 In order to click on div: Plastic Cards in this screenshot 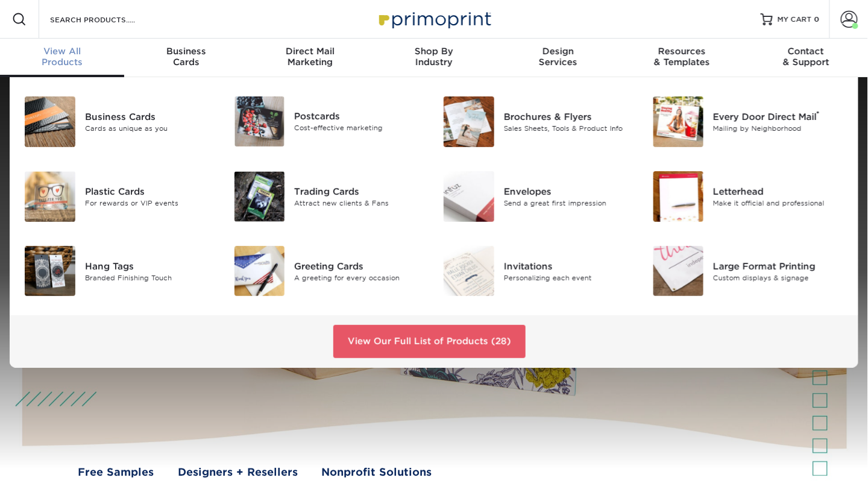, I will do `click(150, 191)`.